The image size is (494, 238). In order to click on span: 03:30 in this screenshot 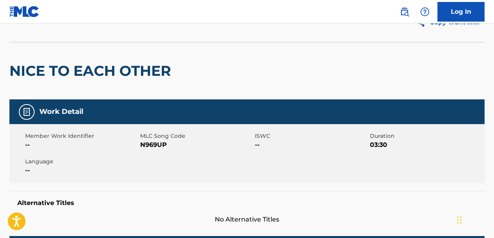, I will do `click(427, 145)`.